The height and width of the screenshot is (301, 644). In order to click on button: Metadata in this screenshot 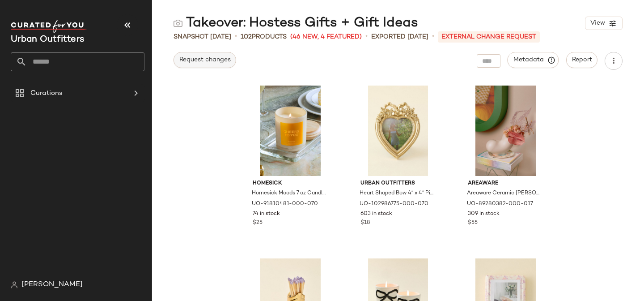, I will do `click(533, 60)`.